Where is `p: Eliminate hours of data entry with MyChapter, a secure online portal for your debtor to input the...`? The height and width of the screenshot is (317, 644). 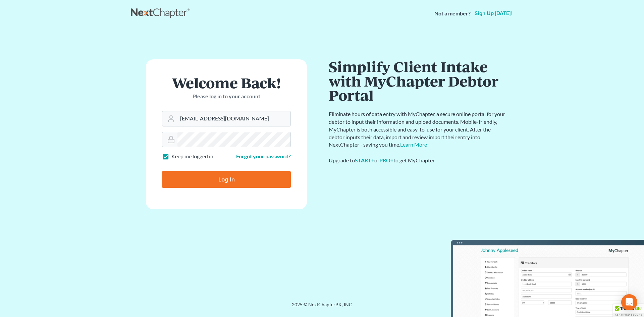 p: Eliminate hours of data entry with MyChapter, a secure online portal for your debtor to input the... is located at coordinates (418, 130).